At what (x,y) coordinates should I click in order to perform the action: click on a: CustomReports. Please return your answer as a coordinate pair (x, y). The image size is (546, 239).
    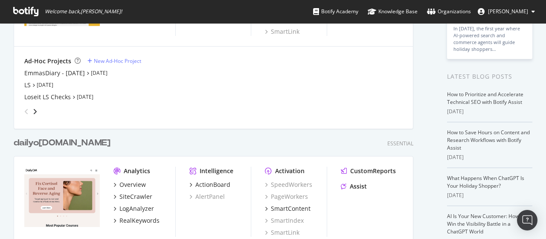
    Looking at the image, I should click on (368, 171).